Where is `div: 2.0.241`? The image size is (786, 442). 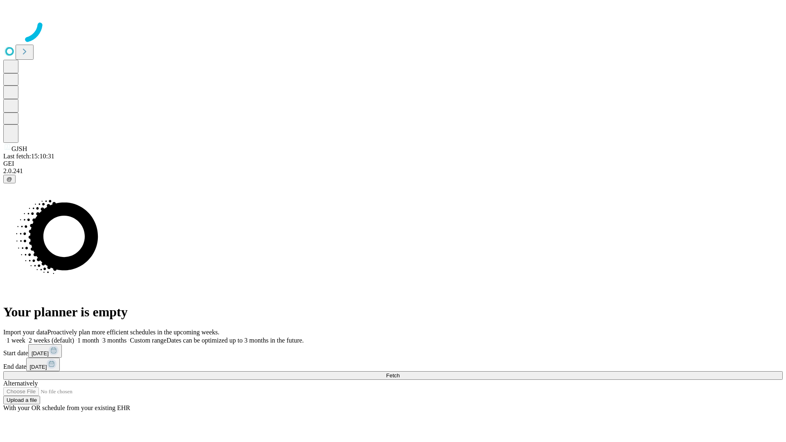
div: 2.0.241 is located at coordinates (393, 171).